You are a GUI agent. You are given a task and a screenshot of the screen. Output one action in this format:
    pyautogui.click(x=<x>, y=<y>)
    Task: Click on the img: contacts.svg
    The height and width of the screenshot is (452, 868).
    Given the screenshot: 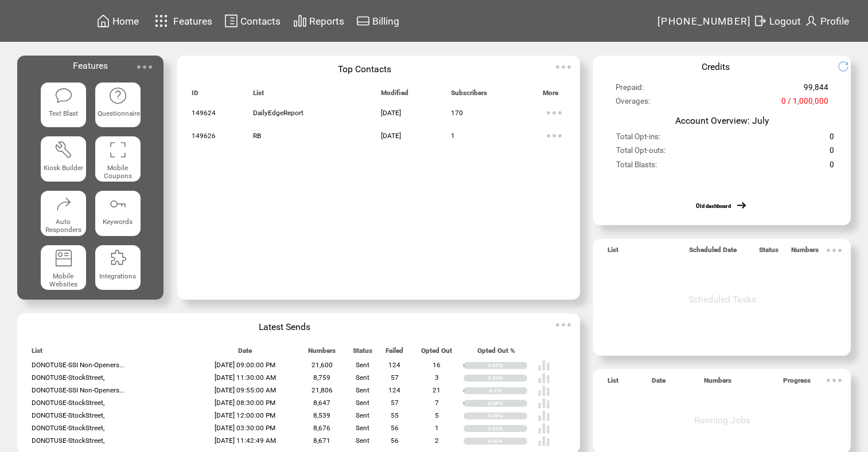 What is the action you would take?
    pyautogui.click(x=231, y=20)
    